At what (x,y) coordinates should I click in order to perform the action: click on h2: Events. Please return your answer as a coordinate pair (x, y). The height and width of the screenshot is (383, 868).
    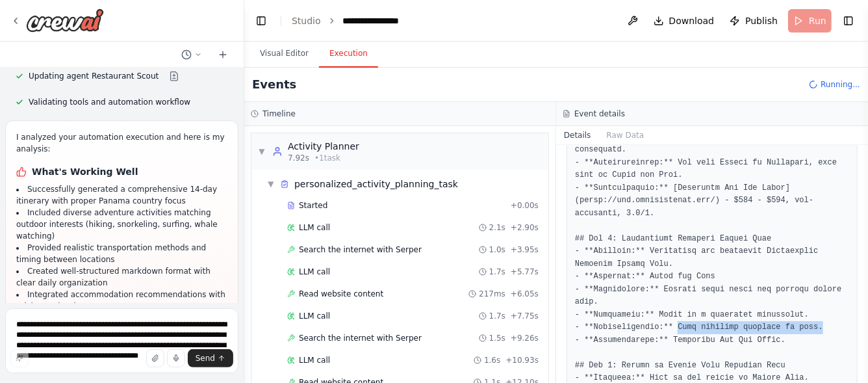
    Looking at the image, I should click on (274, 84).